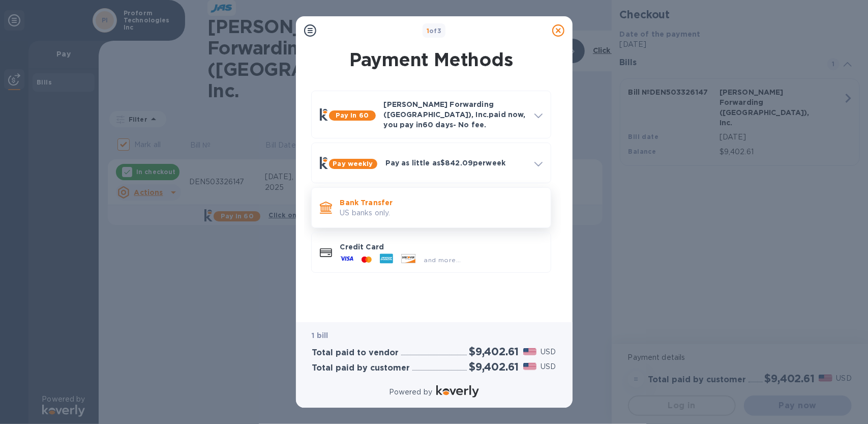 The height and width of the screenshot is (424, 868). I want to click on p: Pay as little as $842.09 per week, so click(455, 163).